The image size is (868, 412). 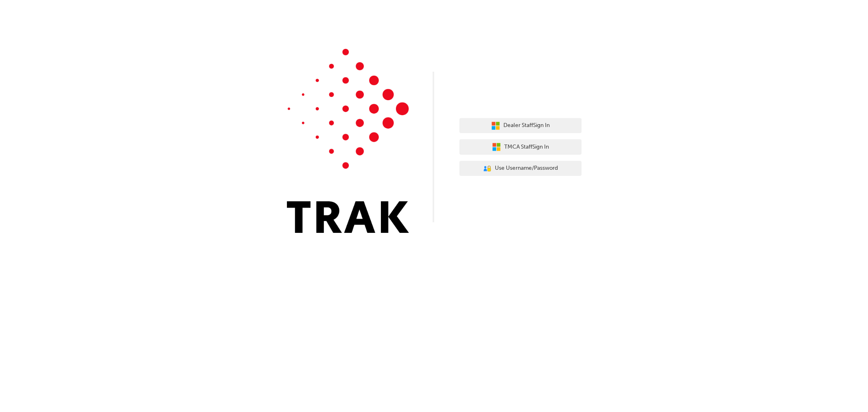 I want to click on button: Dealer StaffSign In, so click(x=520, y=125).